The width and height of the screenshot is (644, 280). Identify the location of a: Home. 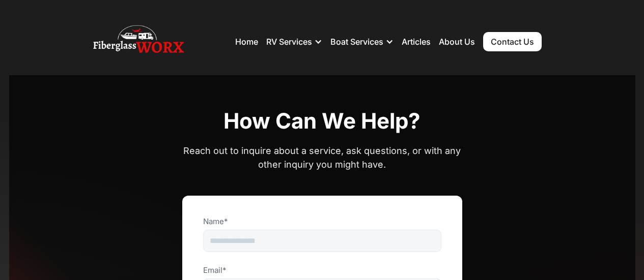
(246, 42).